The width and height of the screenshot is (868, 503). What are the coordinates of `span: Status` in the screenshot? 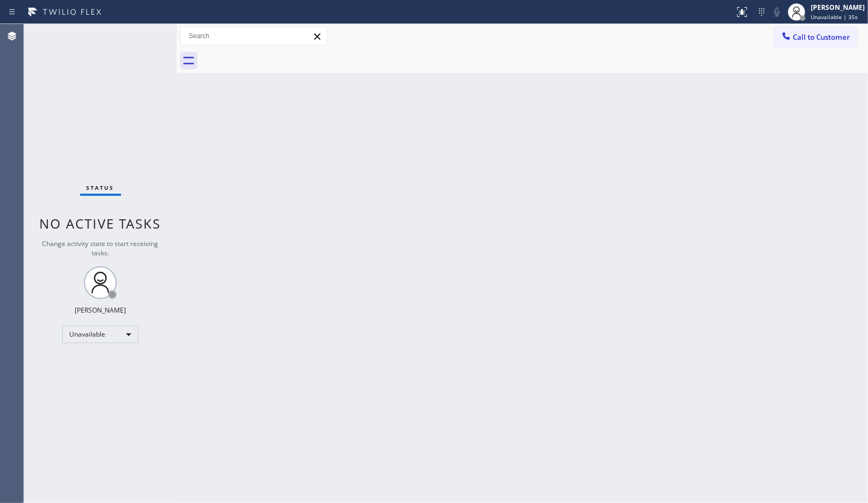 It's located at (100, 187).